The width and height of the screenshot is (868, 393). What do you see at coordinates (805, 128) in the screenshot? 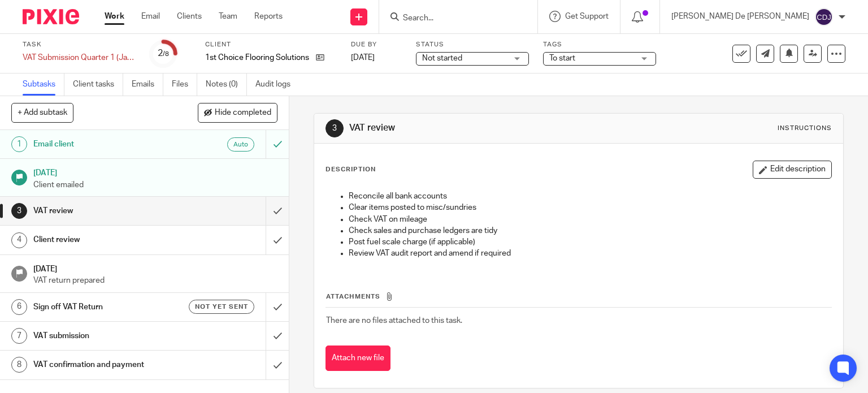
I see `div: Instructions` at bounding box center [805, 128].